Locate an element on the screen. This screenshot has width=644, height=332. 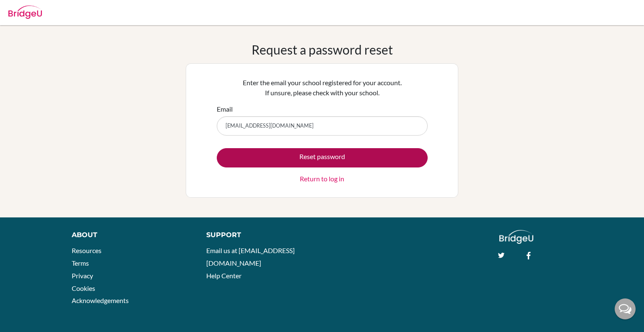
h1: Request a password reset is located at coordinates (322, 50).